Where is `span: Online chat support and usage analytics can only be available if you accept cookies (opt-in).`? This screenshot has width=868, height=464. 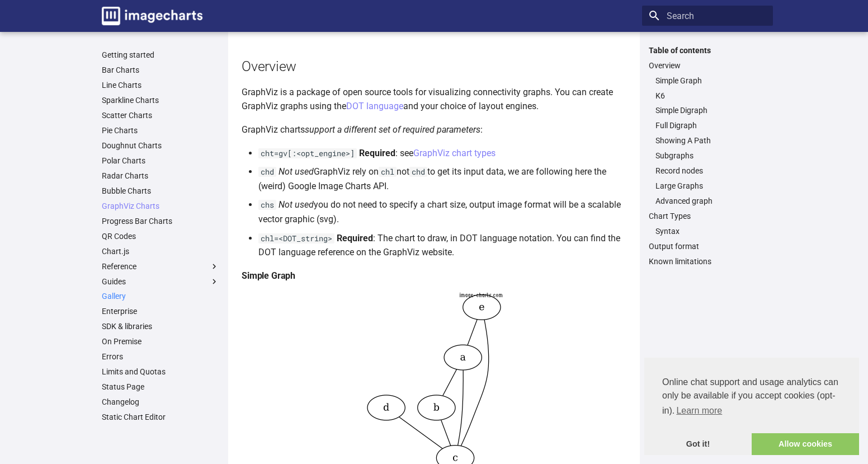 span: Online chat support and usage analytics can only be available if you accept cookies (opt-in). is located at coordinates (752, 398).